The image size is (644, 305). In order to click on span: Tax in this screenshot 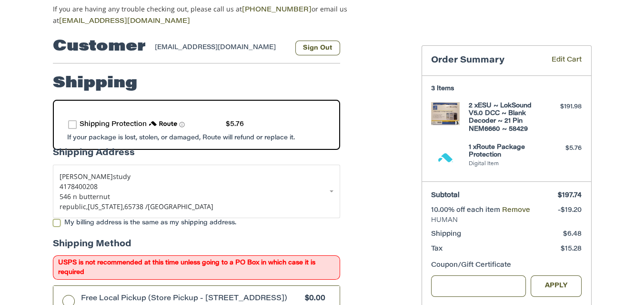, I will do `click(437, 249)`.